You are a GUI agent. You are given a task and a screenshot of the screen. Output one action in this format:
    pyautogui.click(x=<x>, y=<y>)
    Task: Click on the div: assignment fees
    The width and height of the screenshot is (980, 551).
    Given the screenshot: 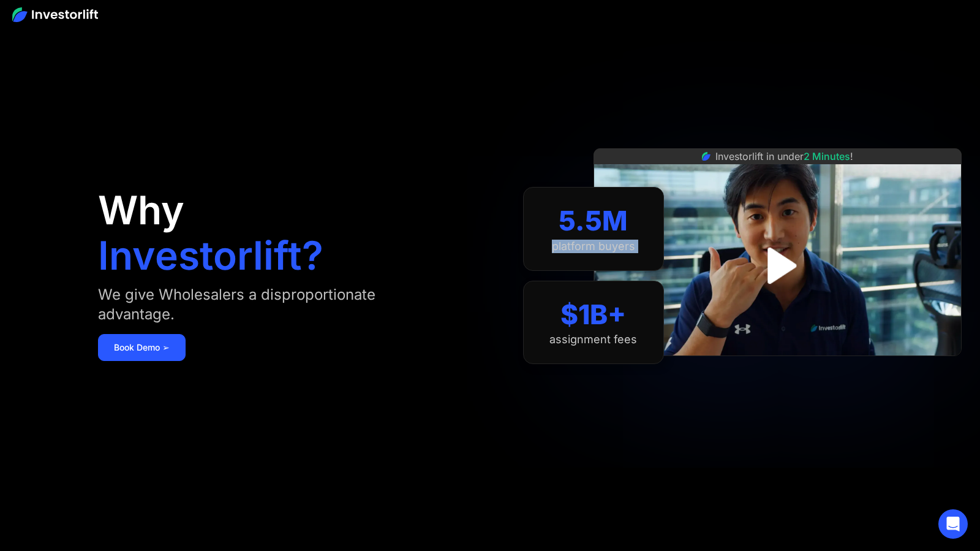 What is the action you would take?
    pyautogui.click(x=593, y=340)
    